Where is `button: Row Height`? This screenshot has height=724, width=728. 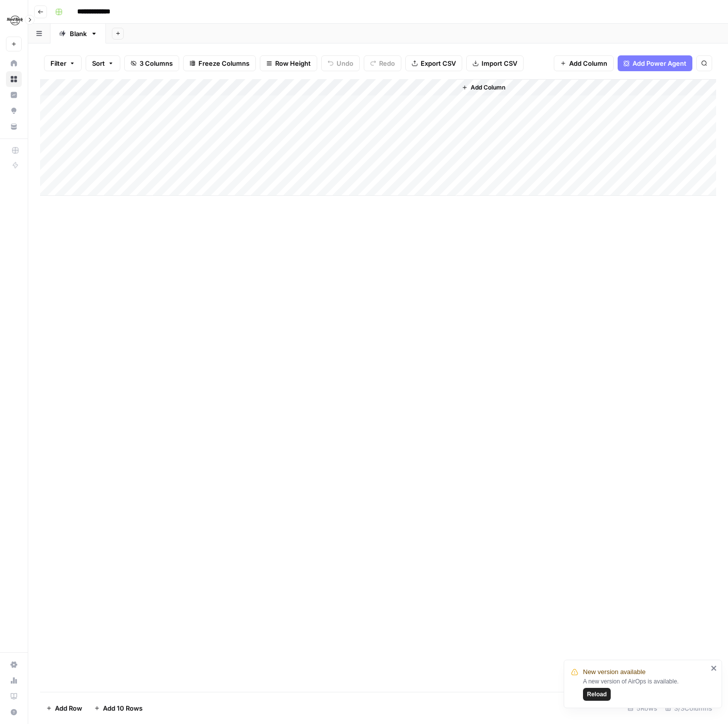 button: Row Height is located at coordinates (289, 64).